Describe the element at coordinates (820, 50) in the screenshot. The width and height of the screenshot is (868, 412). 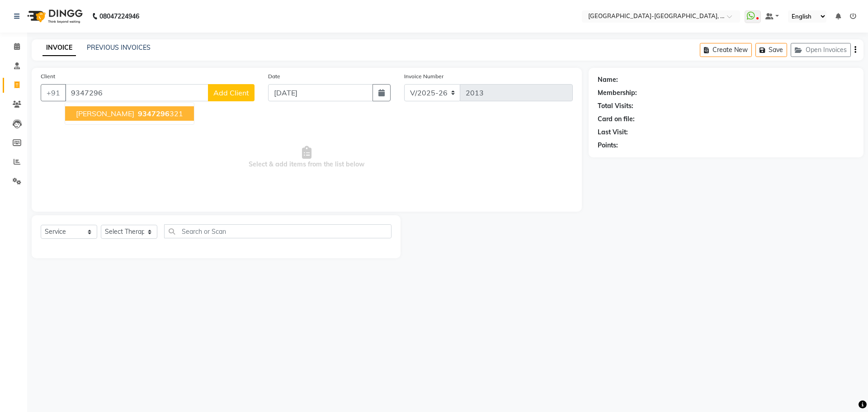
I see `button: Open Invoices` at that location.